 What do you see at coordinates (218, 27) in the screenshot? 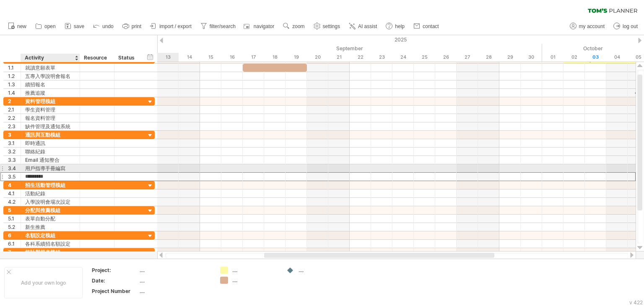
I see `a: filter/search` at bounding box center [218, 27].